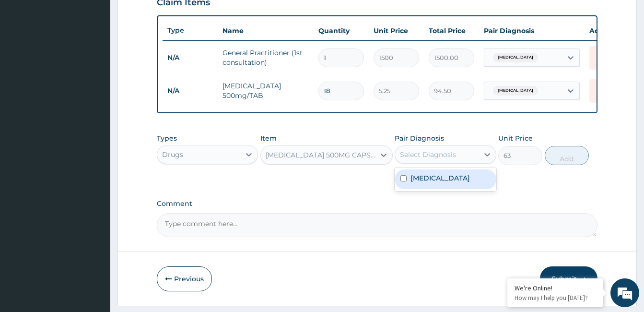 The height and width of the screenshot is (312, 644). What do you see at coordinates (184, 279) in the screenshot?
I see `button: Previous` at bounding box center [184, 279].